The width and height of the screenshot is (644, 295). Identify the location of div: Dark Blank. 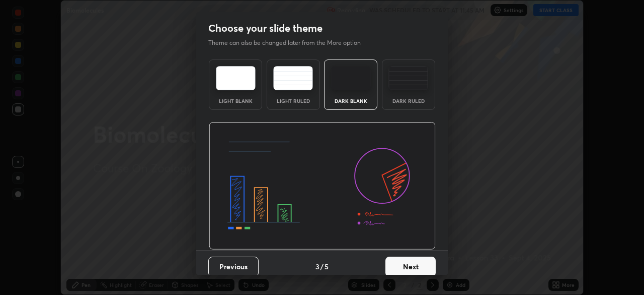
(350, 101).